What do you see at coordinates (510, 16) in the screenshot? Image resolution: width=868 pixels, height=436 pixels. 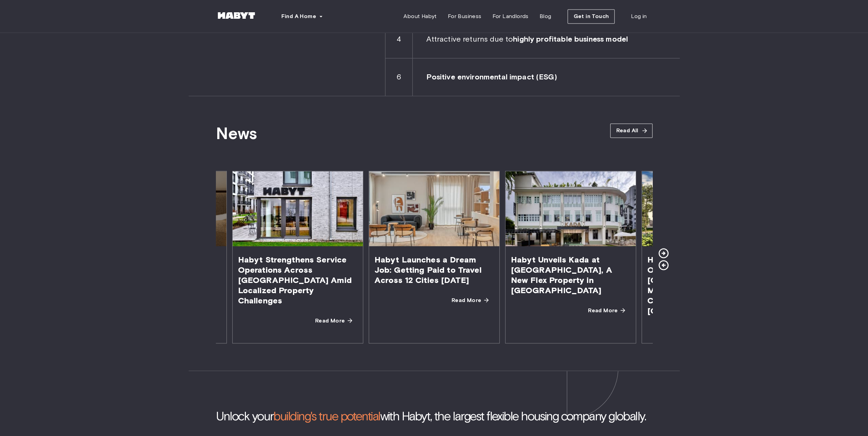 I see `span: For Landlords` at bounding box center [510, 16].